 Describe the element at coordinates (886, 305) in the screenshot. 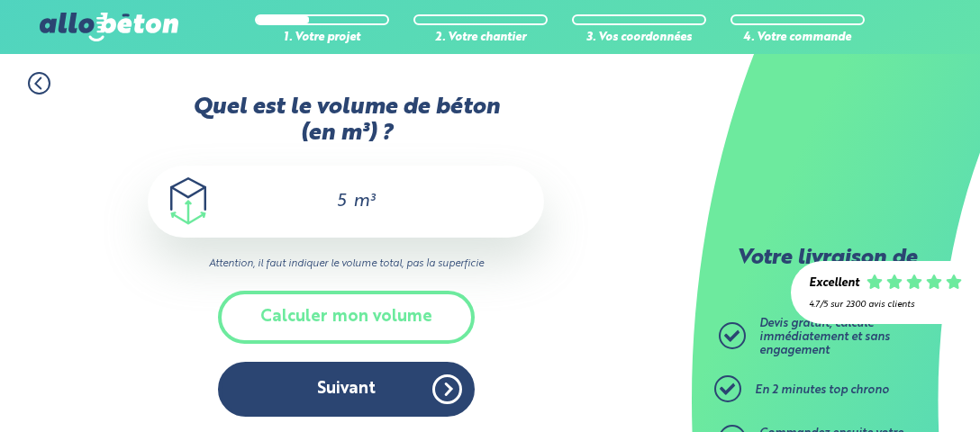

I see `div: 4.7/5 sur 2300 avis clients` at that location.